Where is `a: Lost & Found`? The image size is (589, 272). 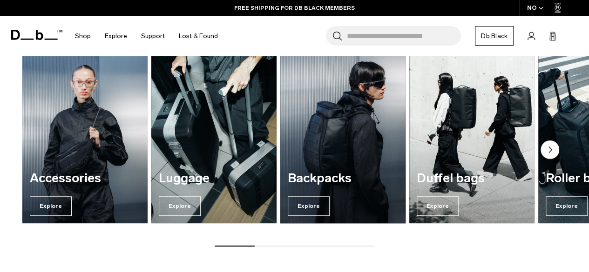
a: Lost & Found is located at coordinates (198, 36).